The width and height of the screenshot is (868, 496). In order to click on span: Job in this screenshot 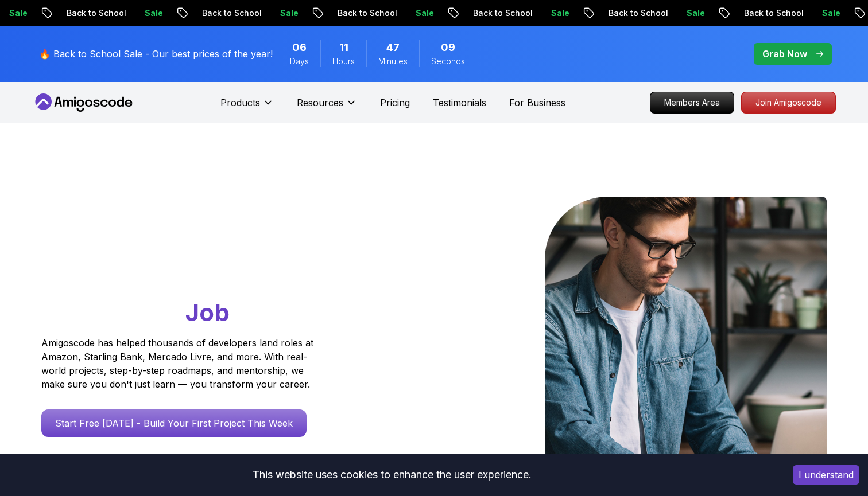, I will do `click(207, 312)`.